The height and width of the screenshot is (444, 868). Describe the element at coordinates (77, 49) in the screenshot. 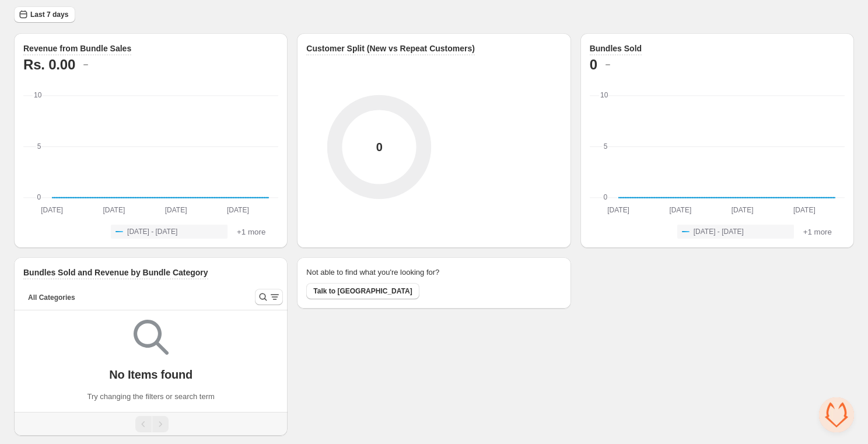

I see `h3: Revenue from Bundle Sales` at that location.